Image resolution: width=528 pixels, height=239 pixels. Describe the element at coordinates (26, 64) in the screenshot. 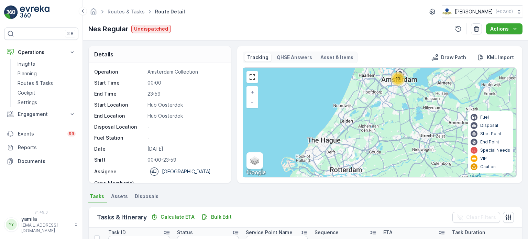

I see `p: Insights` at that location.